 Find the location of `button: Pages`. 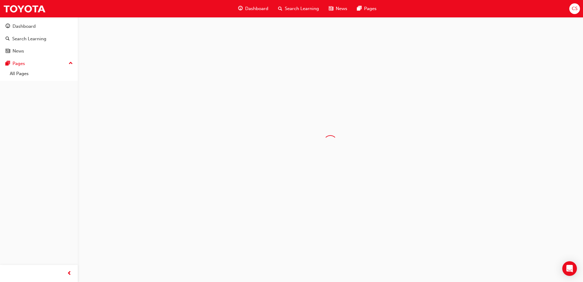

button: Pages is located at coordinates (39, 63).